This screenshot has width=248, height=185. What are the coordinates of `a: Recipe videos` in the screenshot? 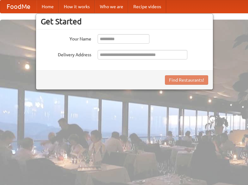 It's located at (147, 7).